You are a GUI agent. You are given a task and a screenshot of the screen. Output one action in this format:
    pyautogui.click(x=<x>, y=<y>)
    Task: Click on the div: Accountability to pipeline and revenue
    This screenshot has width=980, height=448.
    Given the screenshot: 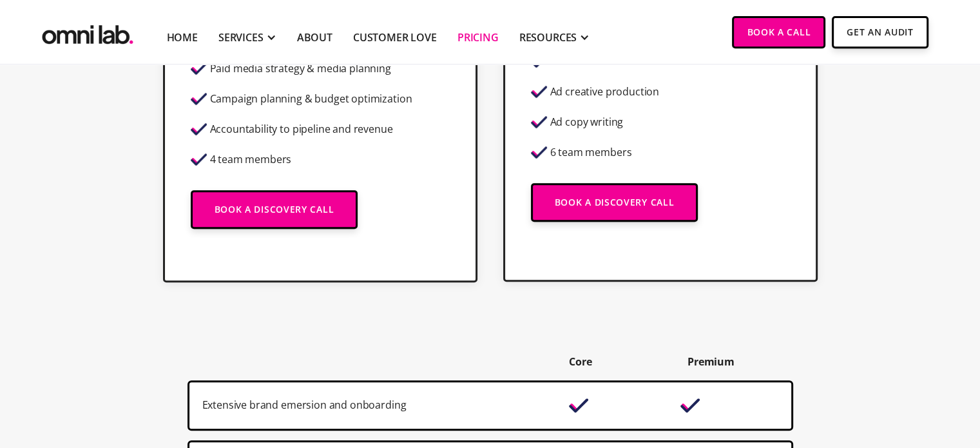 What is the action you would take?
    pyautogui.click(x=302, y=129)
    